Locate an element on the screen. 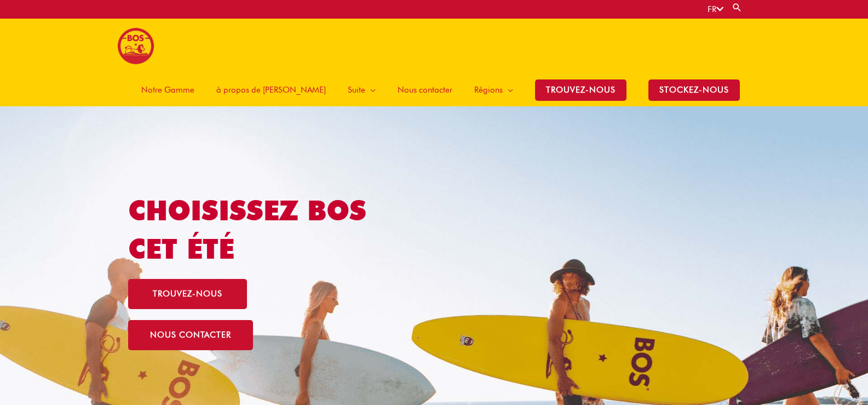  a: FR is located at coordinates (715, 10).